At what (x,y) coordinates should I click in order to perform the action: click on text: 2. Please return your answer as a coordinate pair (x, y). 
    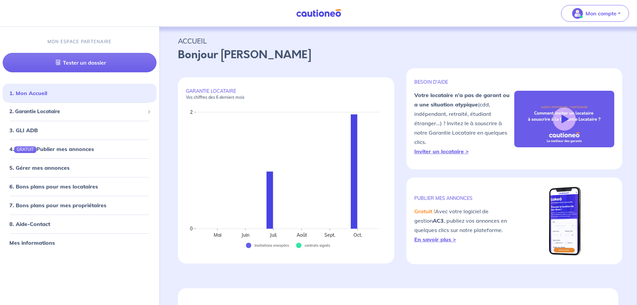
    Looking at the image, I should click on (191, 112).